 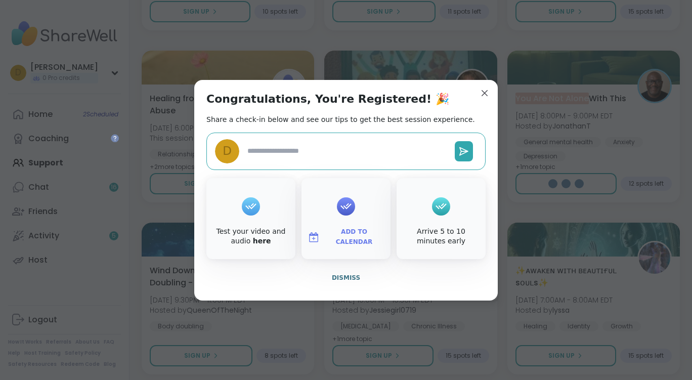 I want to click on span: Add to Calendar, so click(x=354, y=237).